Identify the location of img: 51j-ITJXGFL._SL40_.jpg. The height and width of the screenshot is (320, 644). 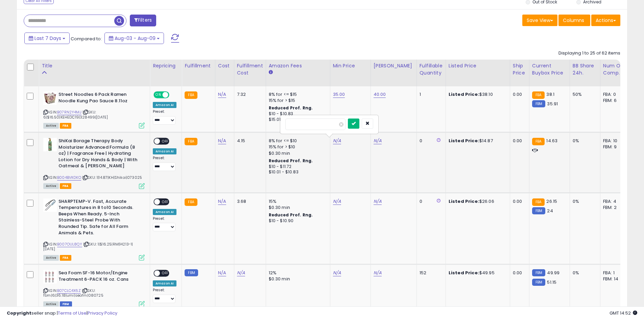
(50, 98).